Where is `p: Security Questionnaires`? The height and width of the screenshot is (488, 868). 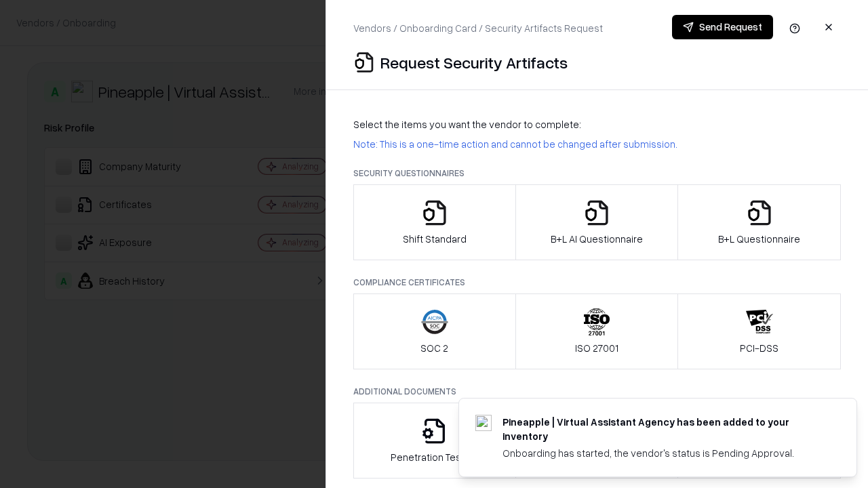
p: Security Questionnaires is located at coordinates (597, 173).